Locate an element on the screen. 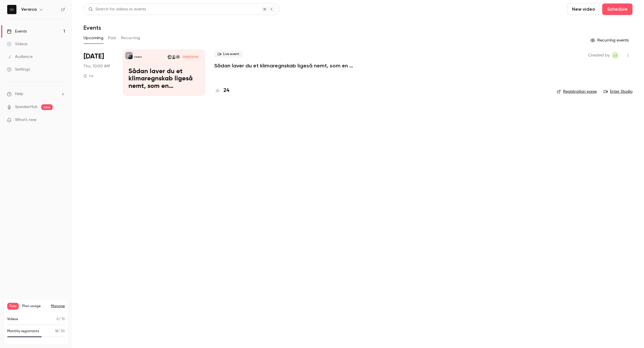 The width and height of the screenshot is (644, 348). p: Monthly registrants is located at coordinates (23, 332).